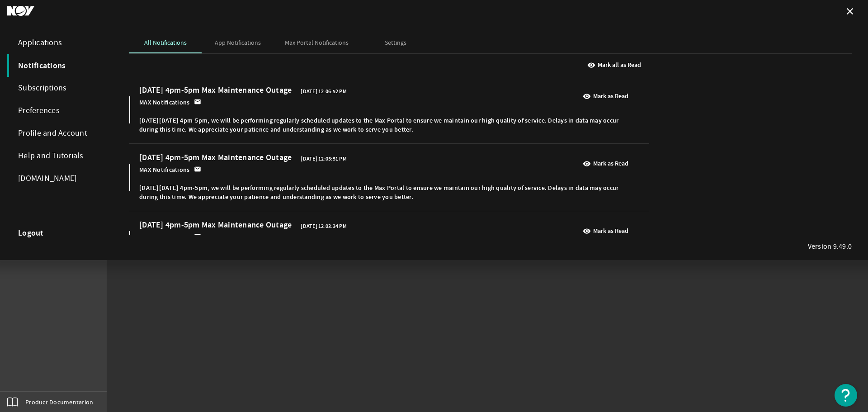  Describe the element at coordinates (614, 65) in the screenshot. I see `button: Mark all as Read` at that location.